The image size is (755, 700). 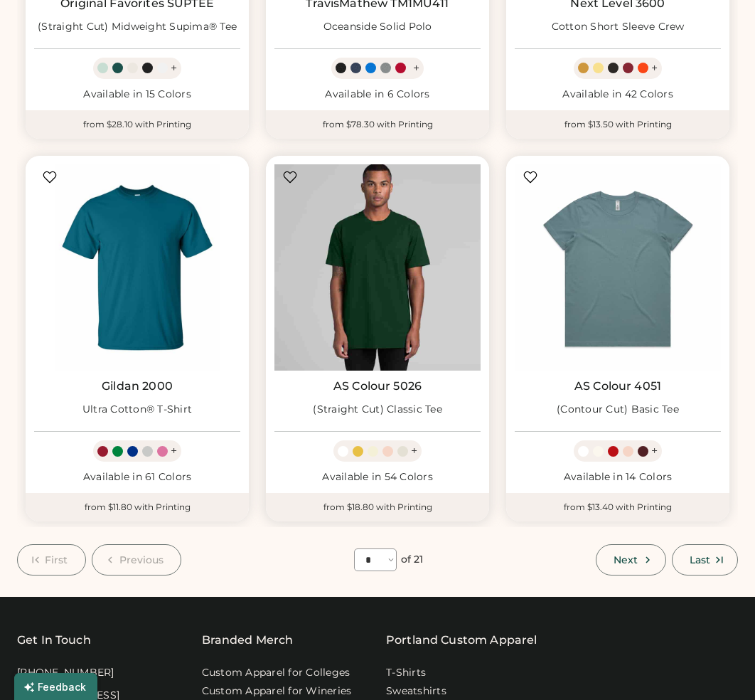 I want to click on div: Available in 42 Colors, so click(x=618, y=95).